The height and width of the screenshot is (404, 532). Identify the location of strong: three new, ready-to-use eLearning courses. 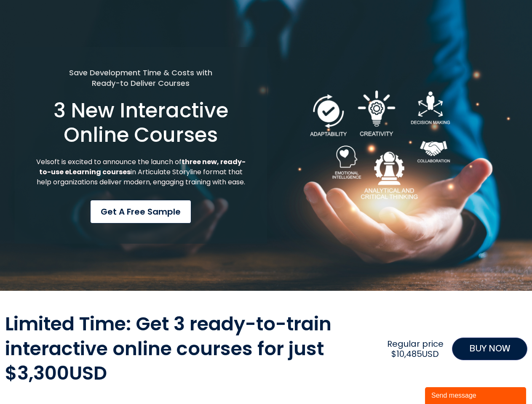
(142, 166).